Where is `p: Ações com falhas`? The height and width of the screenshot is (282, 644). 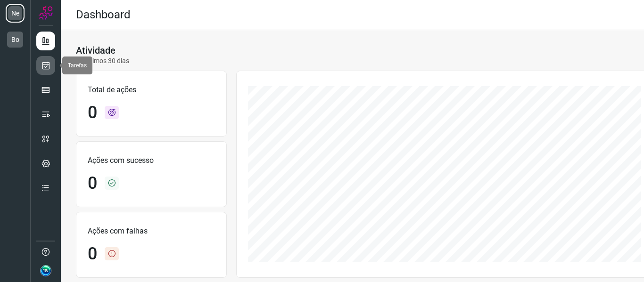
p: Ações com falhas is located at coordinates (151, 231).